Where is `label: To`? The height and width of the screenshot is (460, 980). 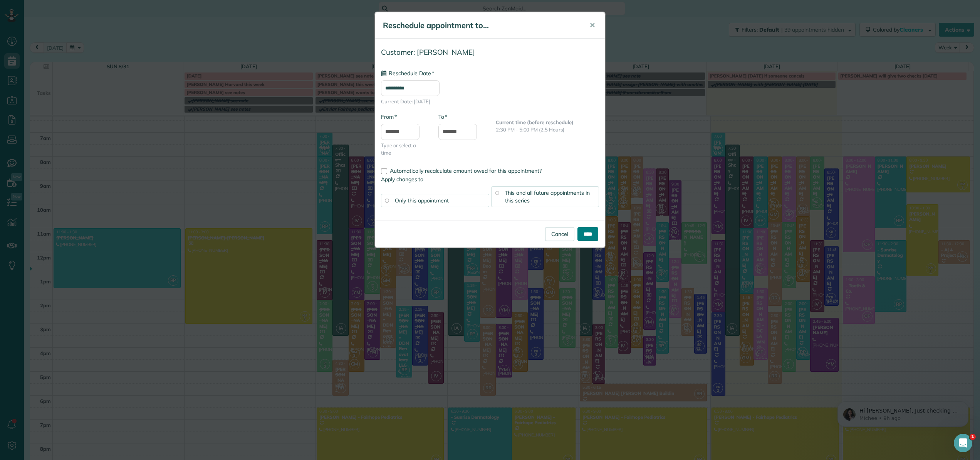
label: To is located at coordinates (443, 117).